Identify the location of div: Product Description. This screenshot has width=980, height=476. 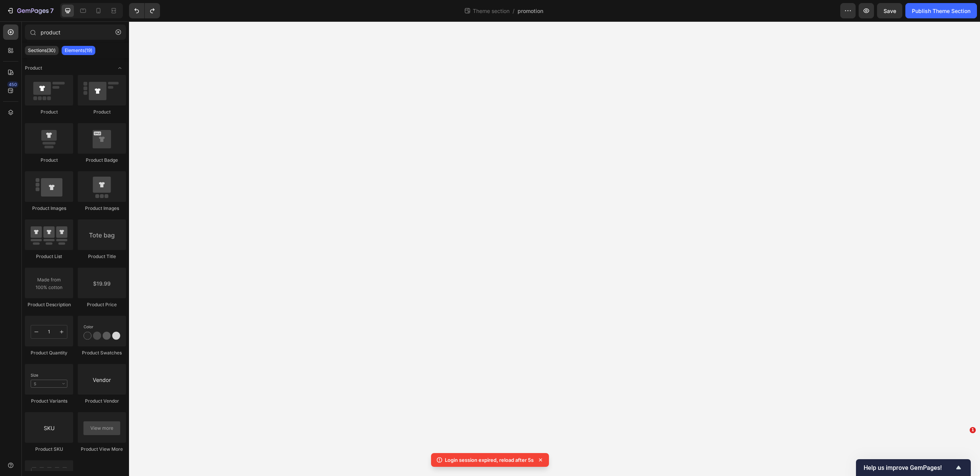
(49, 305).